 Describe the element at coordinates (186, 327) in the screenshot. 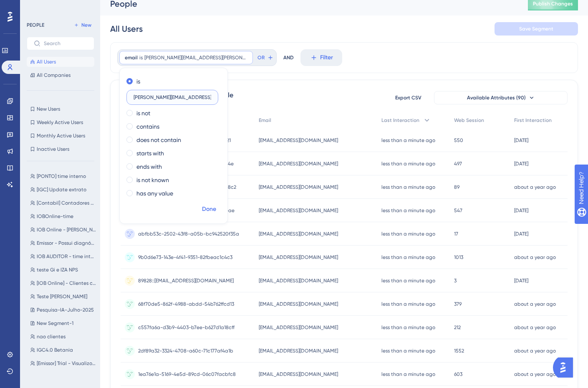

I see `span: c557fa6a-d3b9-4403-b7ee-b627d1a18cff` at that location.